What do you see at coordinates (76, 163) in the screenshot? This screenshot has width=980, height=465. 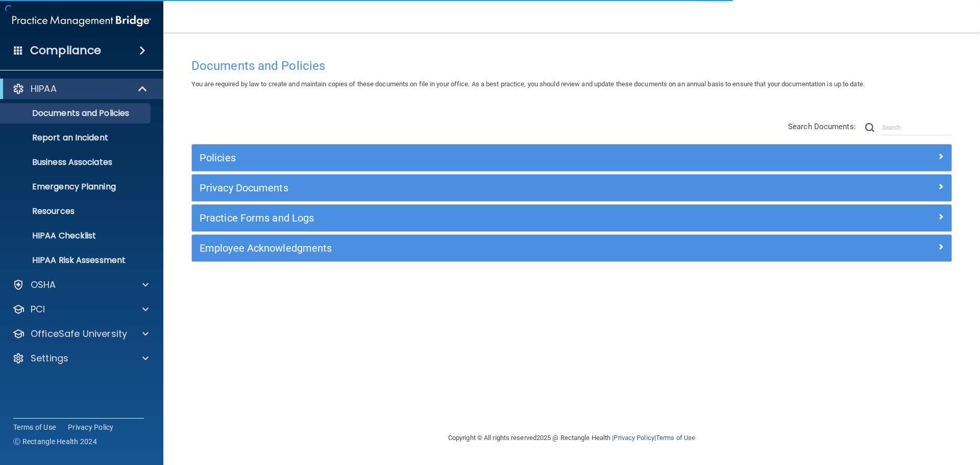 I see `p: Business Associates` at bounding box center [76, 163].